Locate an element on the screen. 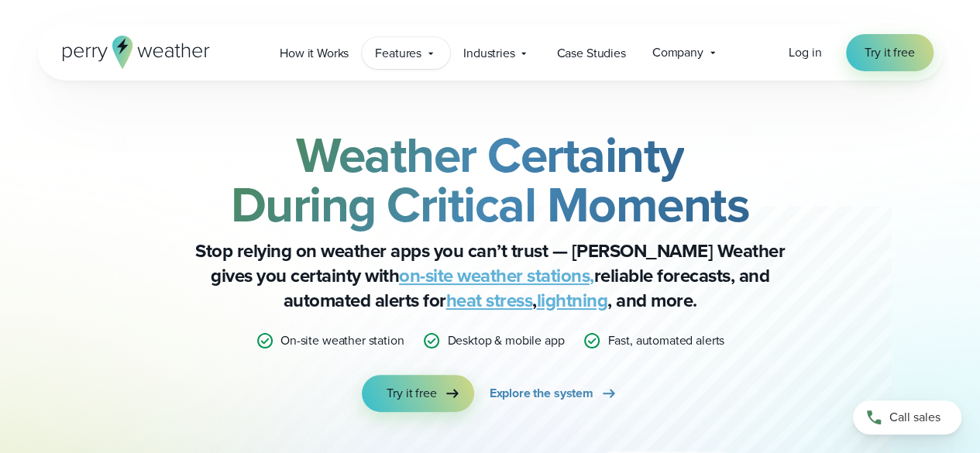 The height and width of the screenshot is (453, 980). strong: Weather Certainty During Critical Moments is located at coordinates (490, 180).